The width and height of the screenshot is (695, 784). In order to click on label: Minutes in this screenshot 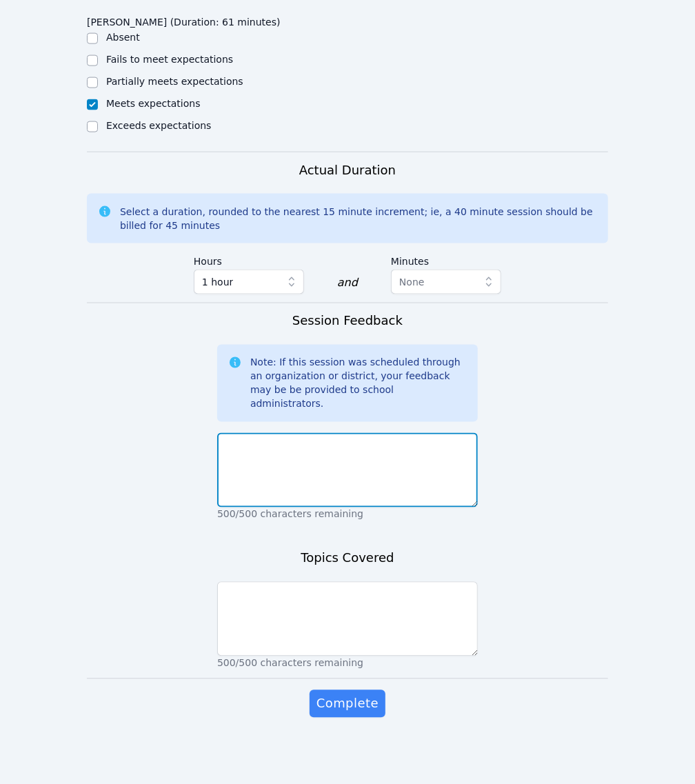, I will do `click(446, 259)`.